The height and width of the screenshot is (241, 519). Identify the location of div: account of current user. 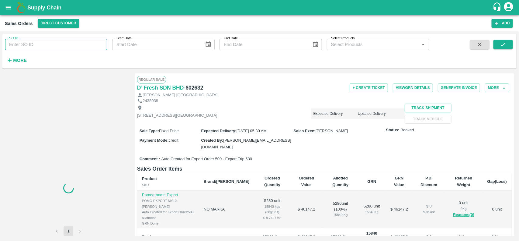
(509, 8).